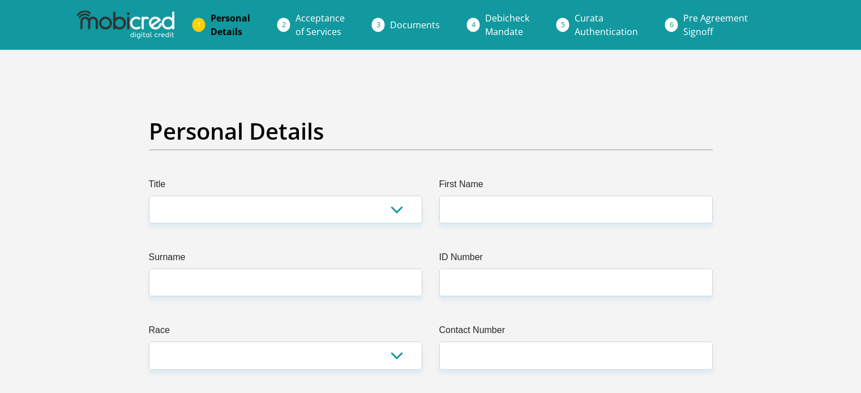 The height and width of the screenshot is (393, 861). I want to click on a: DebicheckMandate, so click(507, 25).